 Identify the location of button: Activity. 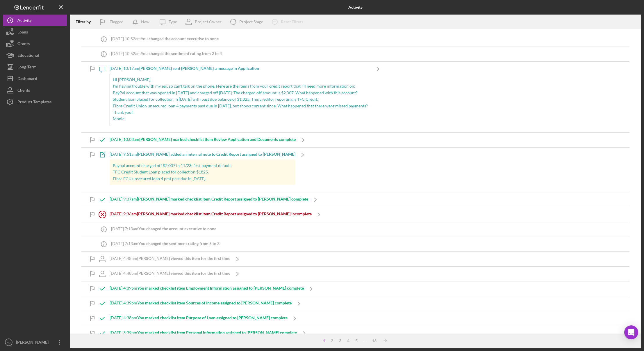
(35, 20).